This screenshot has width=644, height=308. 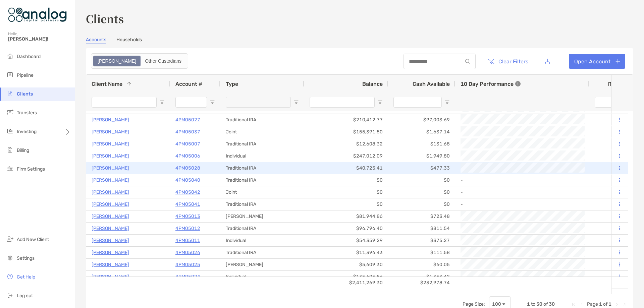 I want to click on a: 4PM05027, so click(x=188, y=120).